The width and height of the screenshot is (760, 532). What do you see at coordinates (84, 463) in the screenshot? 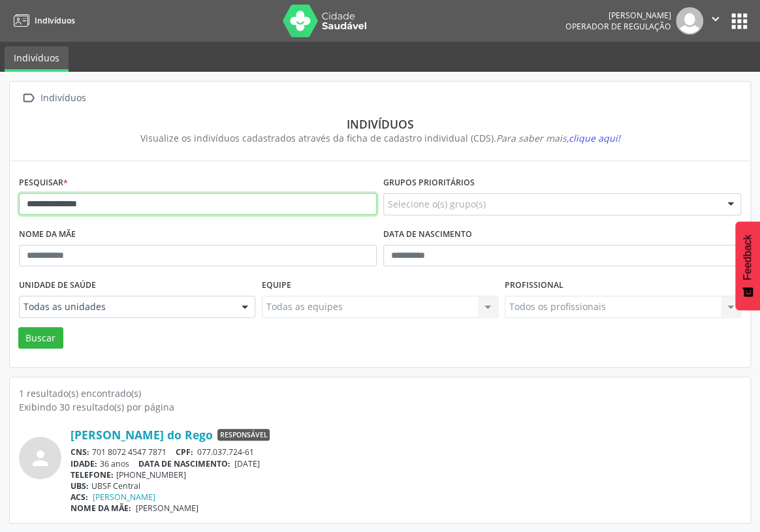
I see `span: IDADE:` at bounding box center [84, 463].